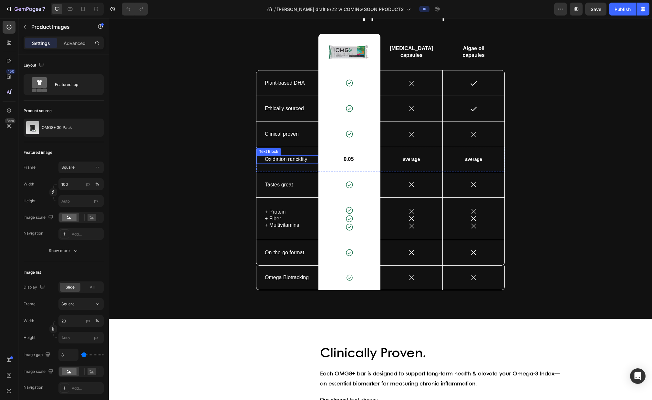 Image resolution: width=652 pixels, height=400 pixels. I want to click on p: Clinical proven, so click(179, 116).